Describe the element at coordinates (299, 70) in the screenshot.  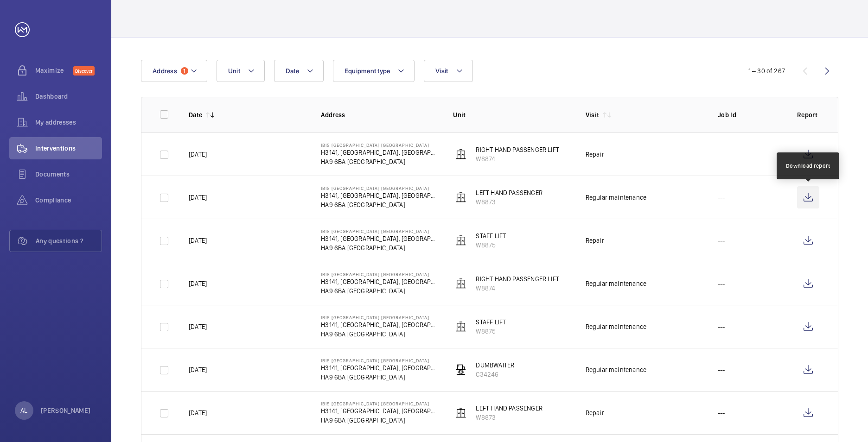
I see `button: Date` at that location.